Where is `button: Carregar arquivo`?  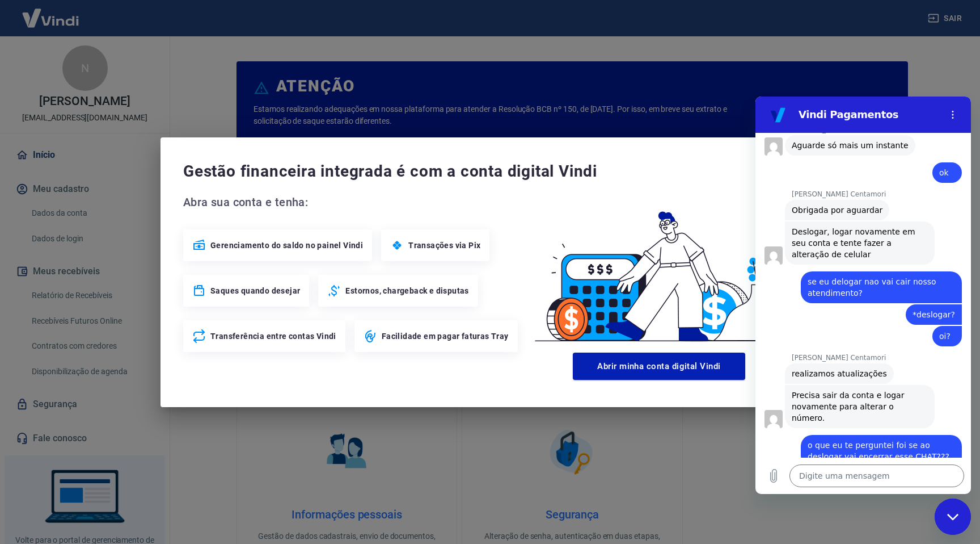 button: Carregar arquivo is located at coordinates (19, 379).